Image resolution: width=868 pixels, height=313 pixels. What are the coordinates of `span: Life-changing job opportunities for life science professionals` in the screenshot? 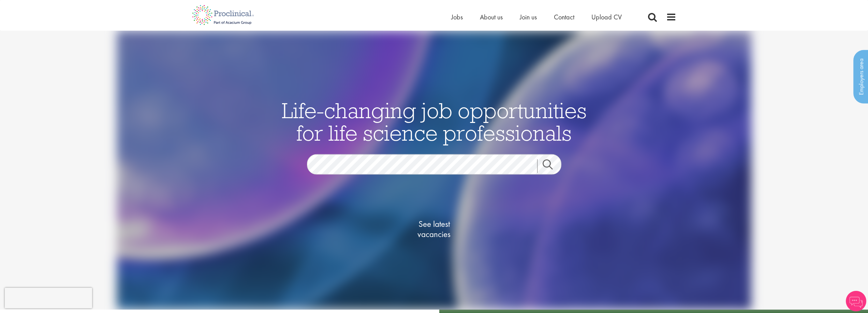 It's located at (434, 122).